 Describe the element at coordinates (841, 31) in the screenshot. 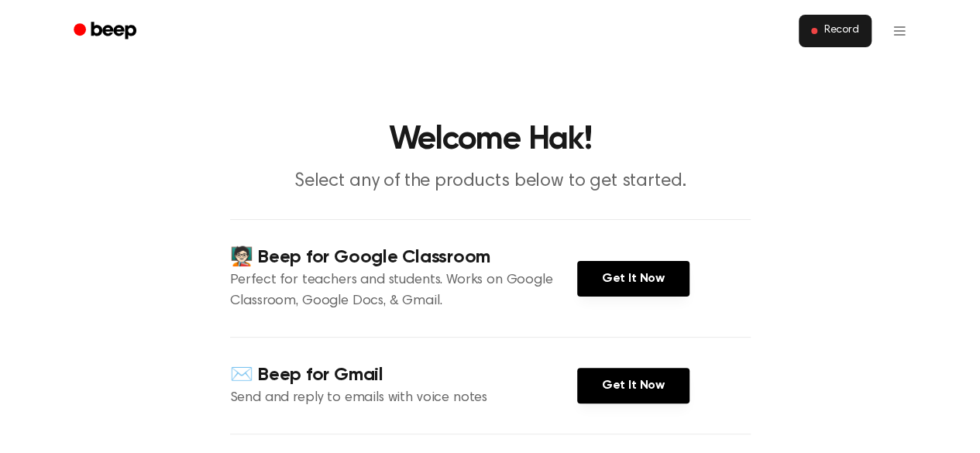

I see `span: Record` at that location.